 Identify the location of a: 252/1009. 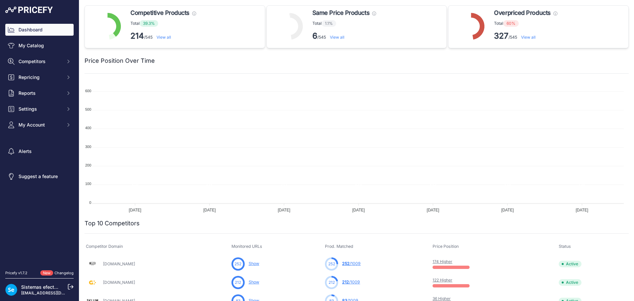
(351, 263).